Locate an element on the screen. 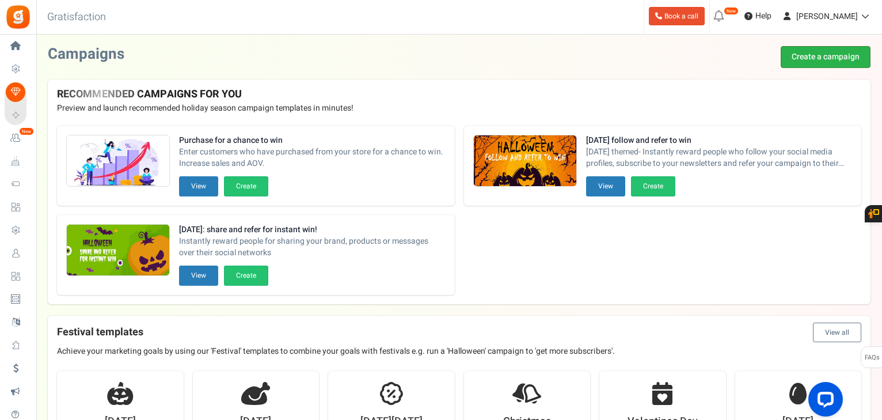 Image resolution: width=882 pixels, height=420 pixels. a: Help is located at coordinates (757, 16).